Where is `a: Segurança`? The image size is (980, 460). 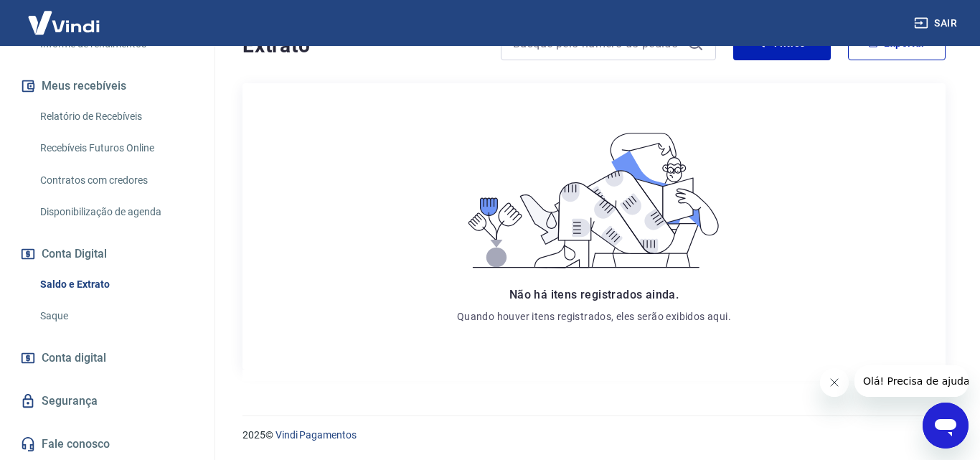 a: Segurança is located at coordinates (107, 401).